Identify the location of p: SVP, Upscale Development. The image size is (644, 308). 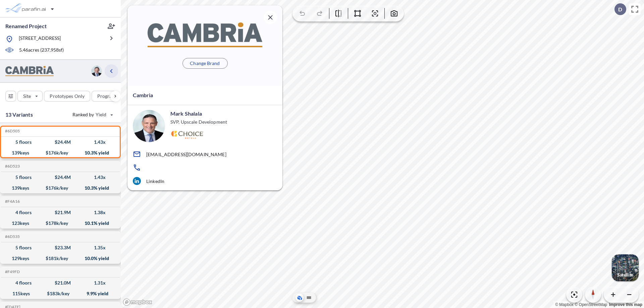
(199, 122).